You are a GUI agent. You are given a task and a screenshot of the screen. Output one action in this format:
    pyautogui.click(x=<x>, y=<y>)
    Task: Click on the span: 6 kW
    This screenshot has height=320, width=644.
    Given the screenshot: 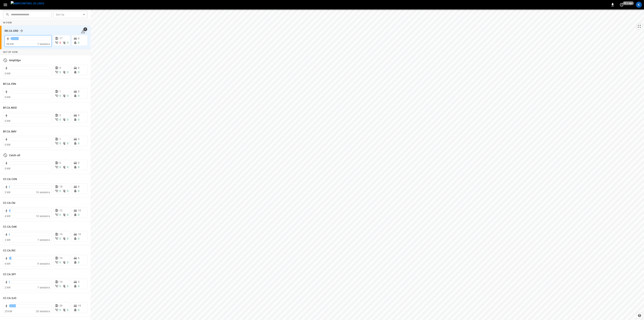 What is the action you would take?
    pyautogui.click(x=8, y=264)
    